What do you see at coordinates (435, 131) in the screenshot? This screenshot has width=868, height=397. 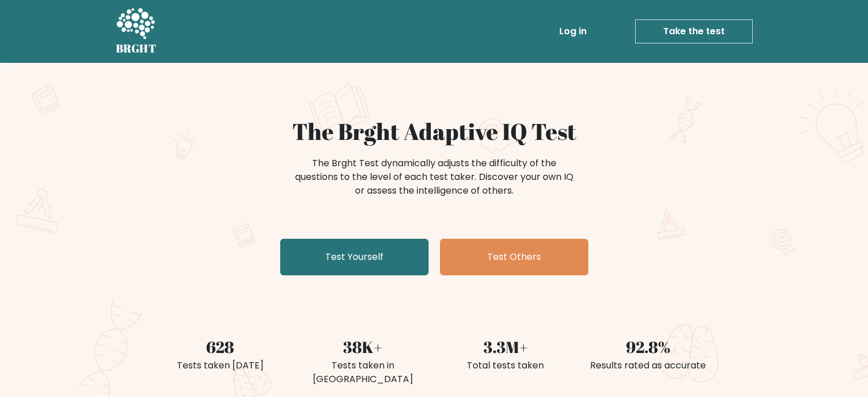 I see `h1: The Brght Adaptive IQ Test` at bounding box center [435, 131].